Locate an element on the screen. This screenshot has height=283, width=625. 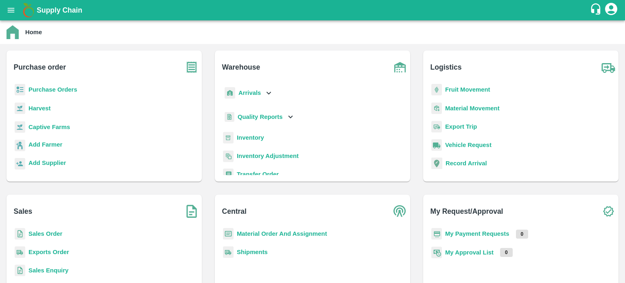
b: Supply Chain is located at coordinates (59, 10).